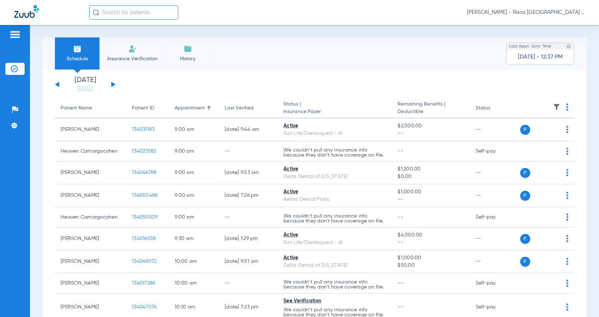  What do you see at coordinates (132, 59) in the screenshot?
I see `span: Insurance Verification` at bounding box center [132, 59].